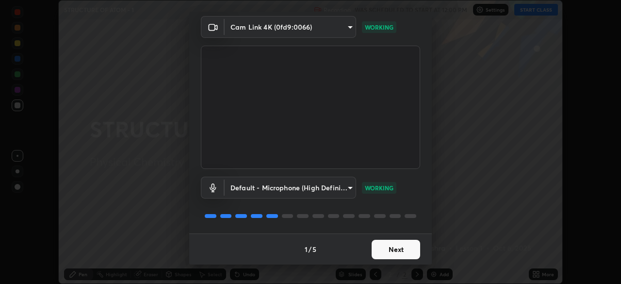  Describe the element at coordinates (396, 249) in the screenshot. I see `button: Next` at that location.